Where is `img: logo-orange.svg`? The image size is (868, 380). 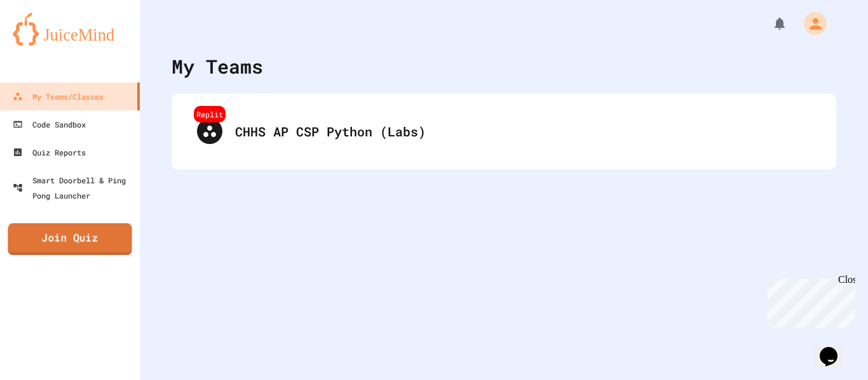 img: logo-orange.svg is located at coordinates (70, 29).